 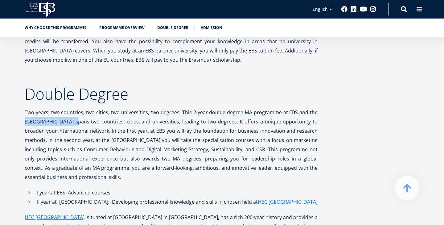 I want to click on a: Programme overview, so click(x=122, y=28).